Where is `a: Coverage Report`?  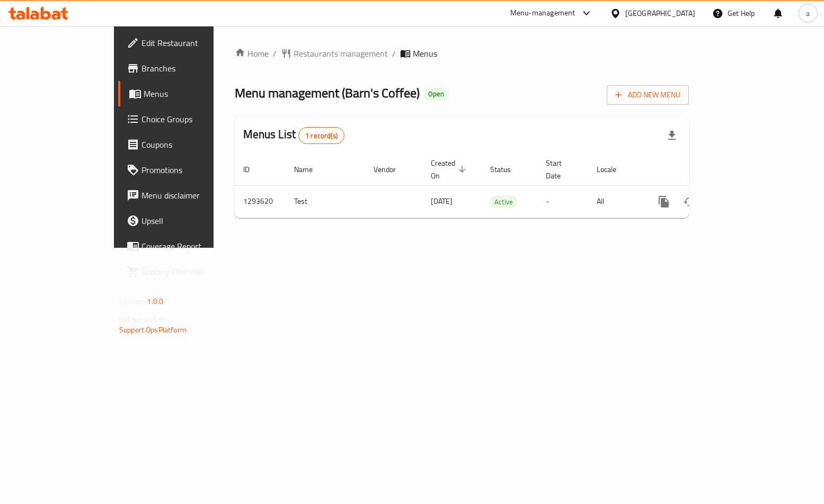
a: Coverage Report is located at coordinates (185, 246).